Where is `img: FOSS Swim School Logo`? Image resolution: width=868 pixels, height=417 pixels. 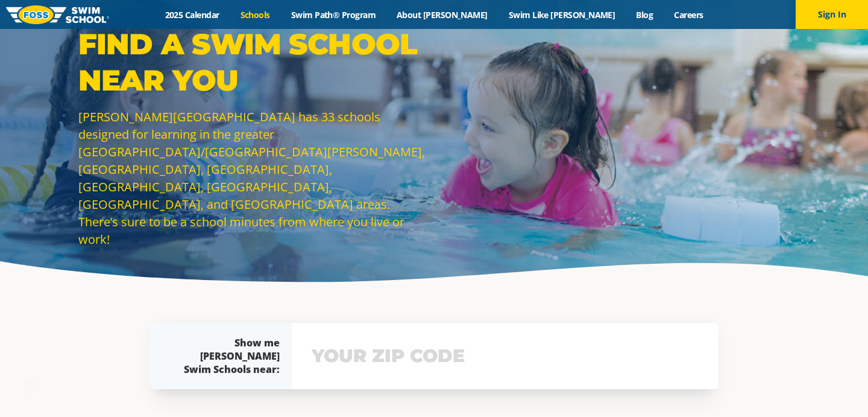
img: FOSS Swim School Logo is located at coordinates (57, 14).